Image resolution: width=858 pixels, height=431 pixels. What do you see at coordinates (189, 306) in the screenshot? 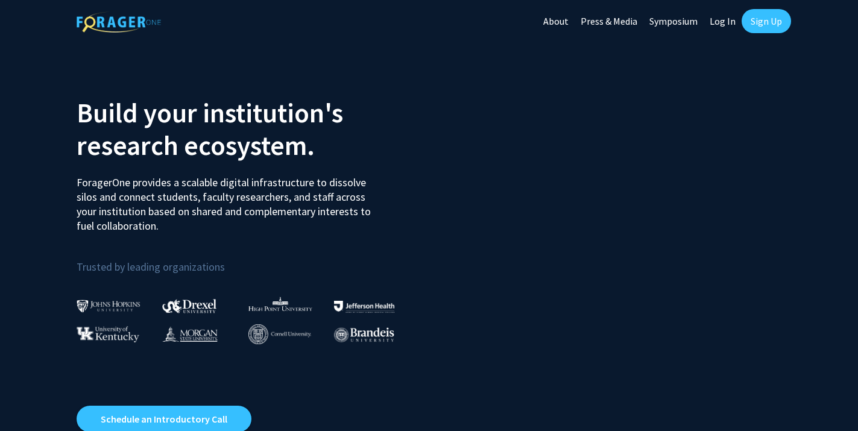
I see `img: Drexel University` at bounding box center [189, 306].